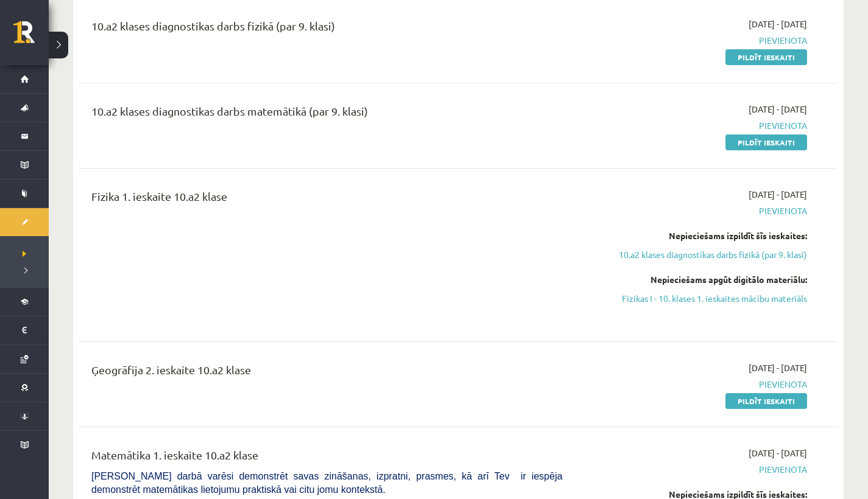 This screenshot has width=868, height=499. Describe the element at coordinates (326, 372) in the screenshot. I see `div: Ģeogrāfija 2. ieskaite 10.a2 klase` at that location.